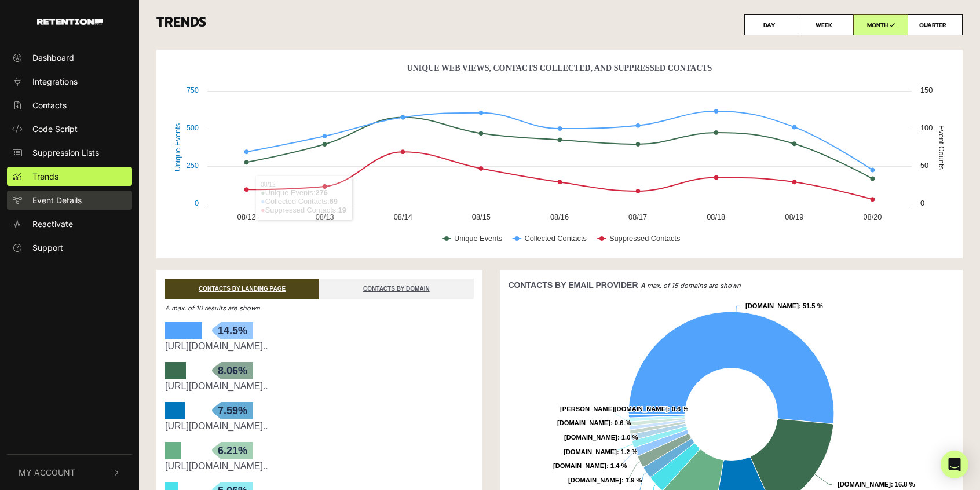 Image resolution: width=980 pixels, height=490 pixels. Describe the element at coordinates (319, 347) in the screenshot. I see `div: https://mbiota.com/web-pixels@87104074w193399d0p9c2c7174m0f111275/` at that location.